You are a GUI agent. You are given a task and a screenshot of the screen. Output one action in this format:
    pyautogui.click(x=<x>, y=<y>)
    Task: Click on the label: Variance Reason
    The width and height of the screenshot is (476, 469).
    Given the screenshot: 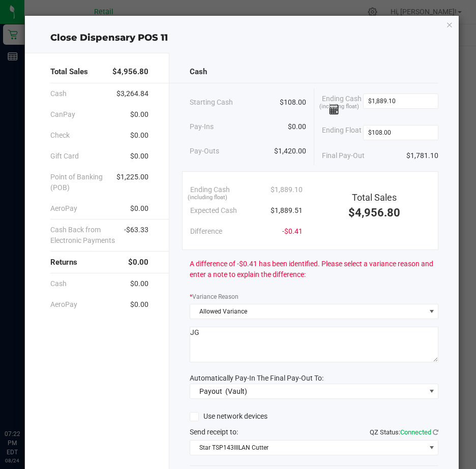 What is the action you would take?
    pyautogui.click(x=214, y=297)
    